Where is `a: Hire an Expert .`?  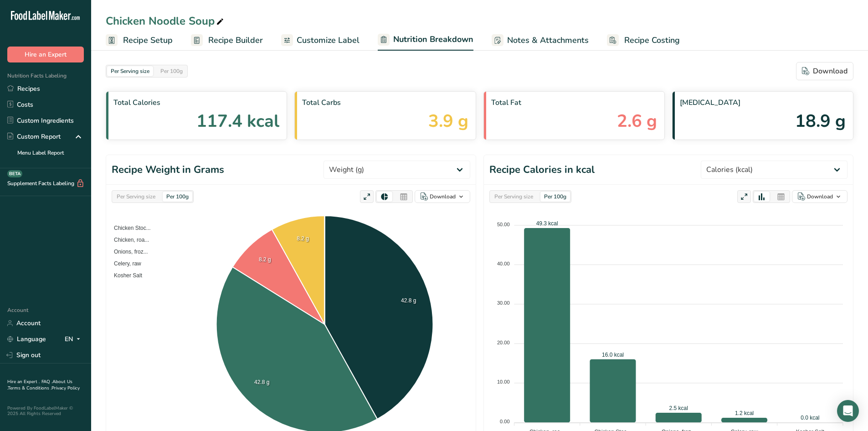 a: Hire an Expert . is located at coordinates (23, 382).